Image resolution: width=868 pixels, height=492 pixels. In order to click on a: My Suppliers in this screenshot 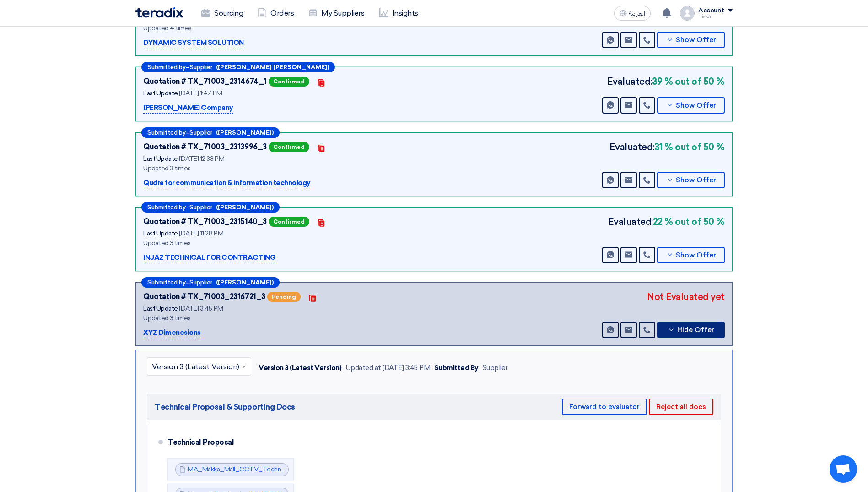, I will do `click(336, 13)`.